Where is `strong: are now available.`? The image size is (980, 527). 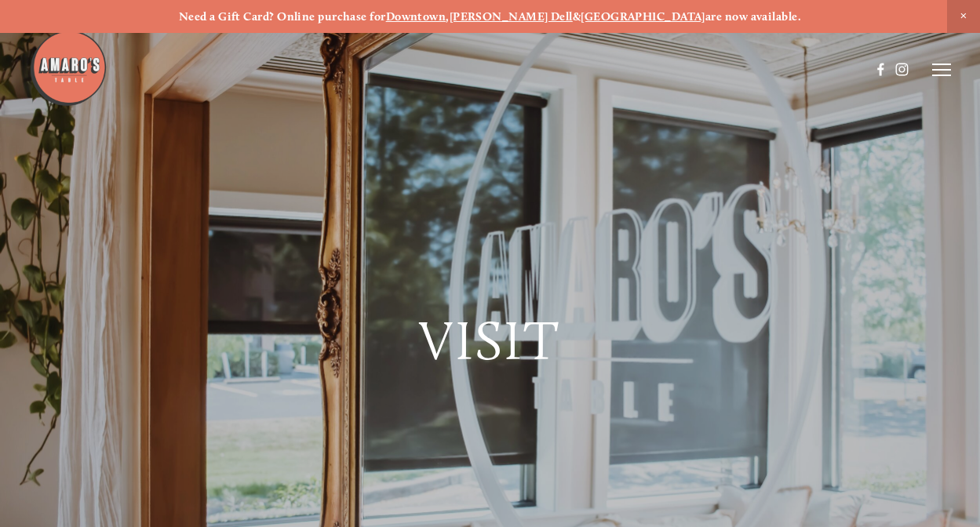 strong: are now available. is located at coordinates (754, 16).